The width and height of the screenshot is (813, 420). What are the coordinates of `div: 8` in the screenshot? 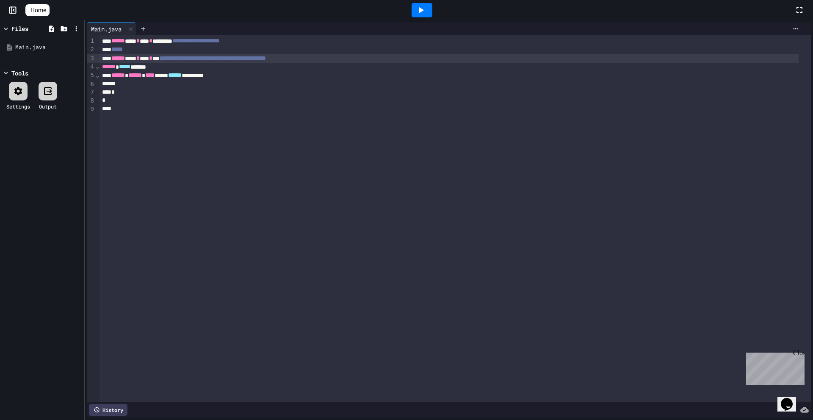 It's located at (91, 101).